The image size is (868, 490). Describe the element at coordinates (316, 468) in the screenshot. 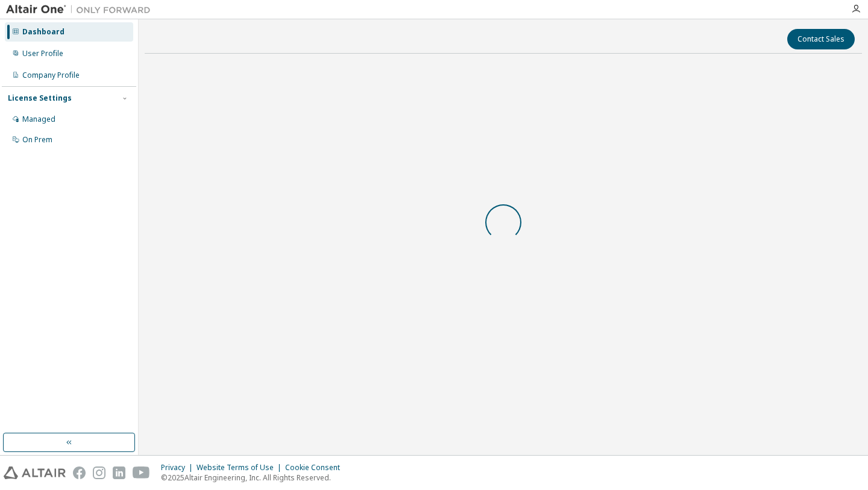

I see `div: Cookie Consent` at that location.